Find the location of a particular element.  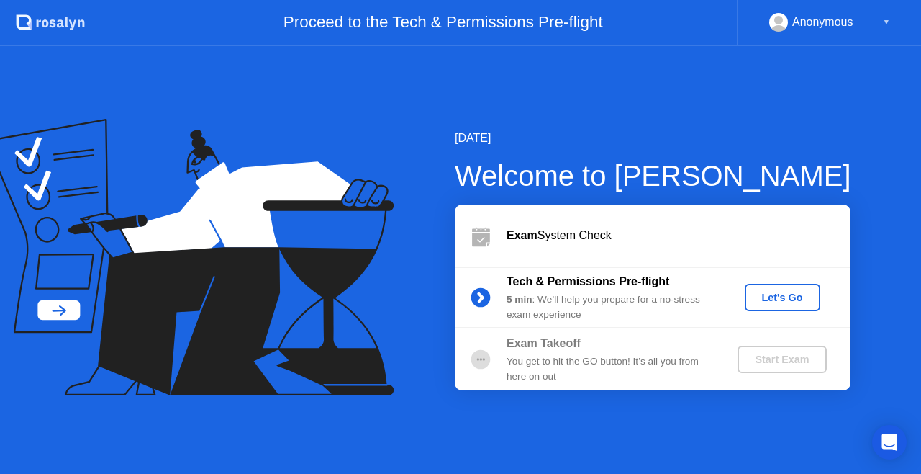

div: System Check is located at coordinates (679, 235).